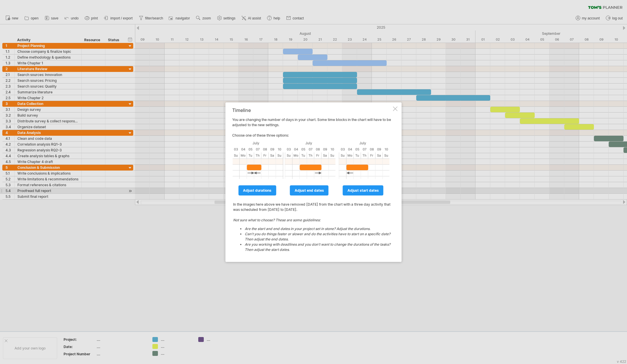 This screenshot has width=627, height=364. I want to click on a: adjust start dates, so click(363, 190).